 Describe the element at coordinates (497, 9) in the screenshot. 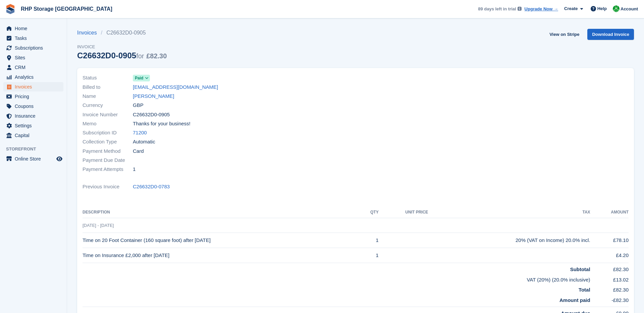

I see `span: 89 days left in trial` at that location.